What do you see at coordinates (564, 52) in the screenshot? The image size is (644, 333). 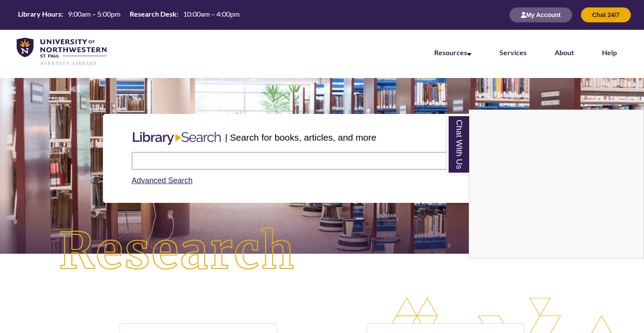 I see `a: About` at bounding box center [564, 52].